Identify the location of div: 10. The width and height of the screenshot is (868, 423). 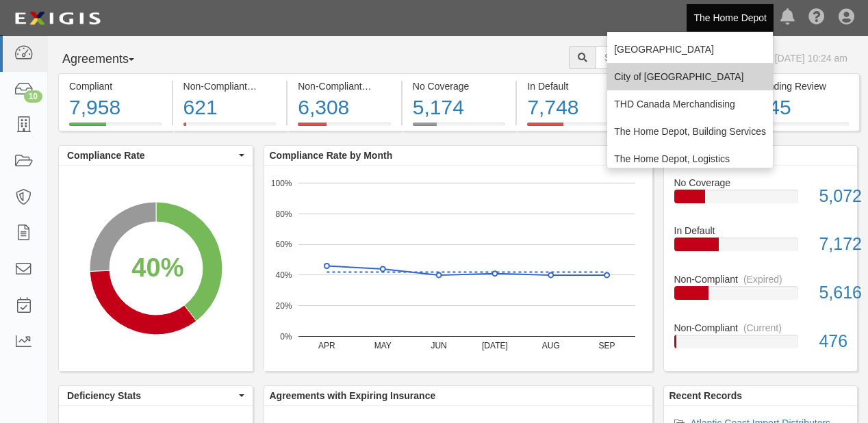
(33, 97).